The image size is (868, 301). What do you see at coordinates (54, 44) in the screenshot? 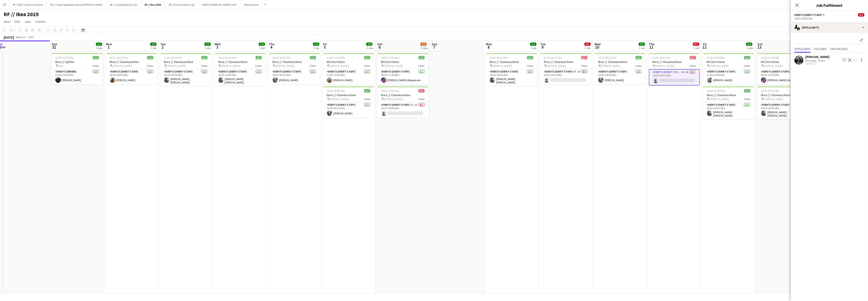
I see `span: Sun` at bounding box center [54, 44].